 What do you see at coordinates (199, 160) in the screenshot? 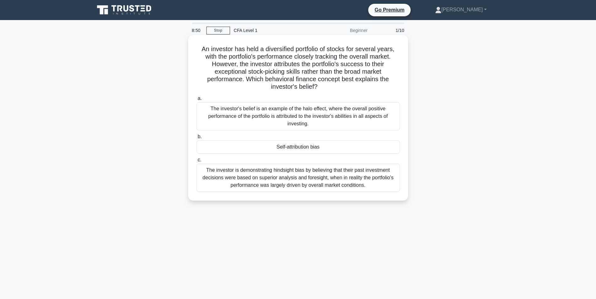
I see `span: c.` at bounding box center [199, 160].